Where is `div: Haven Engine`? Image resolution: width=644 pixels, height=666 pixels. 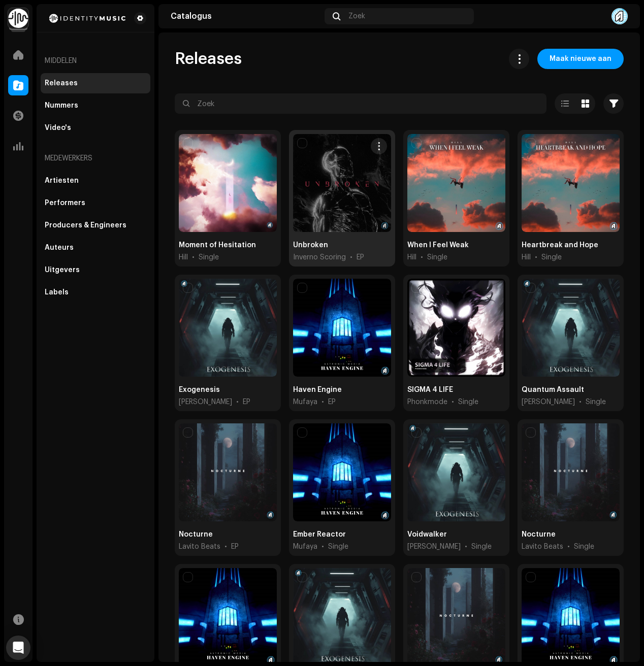
div: Haven Engine is located at coordinates (318, 390).